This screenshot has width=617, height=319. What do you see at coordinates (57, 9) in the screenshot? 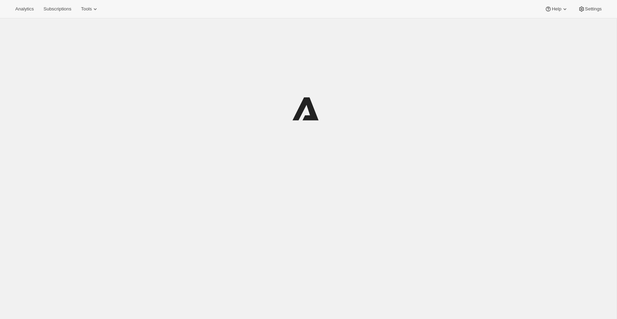
I see `span: Subscriptions` at bounding box center [57, 9].